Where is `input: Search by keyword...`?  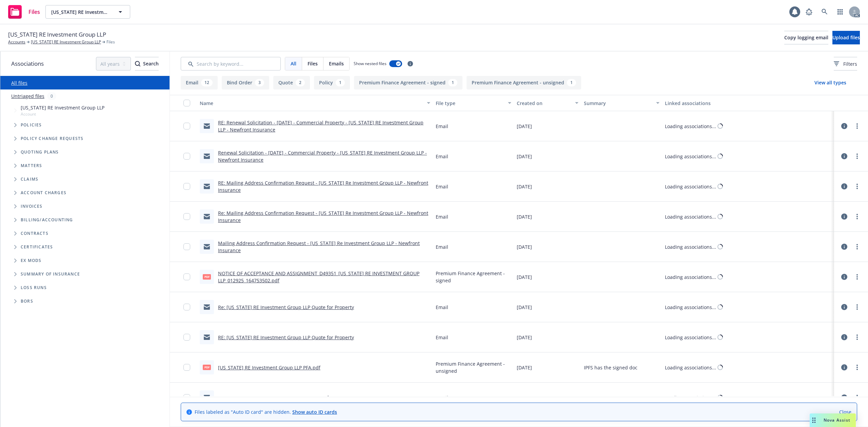
input: Search by keyword... is located at coordinates (231, 64).